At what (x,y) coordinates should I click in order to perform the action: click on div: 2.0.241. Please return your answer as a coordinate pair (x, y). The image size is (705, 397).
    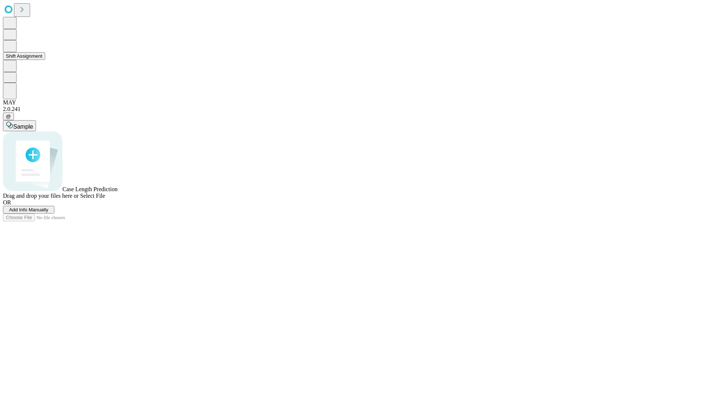
    Looking at the image, I should click on (353, 109).